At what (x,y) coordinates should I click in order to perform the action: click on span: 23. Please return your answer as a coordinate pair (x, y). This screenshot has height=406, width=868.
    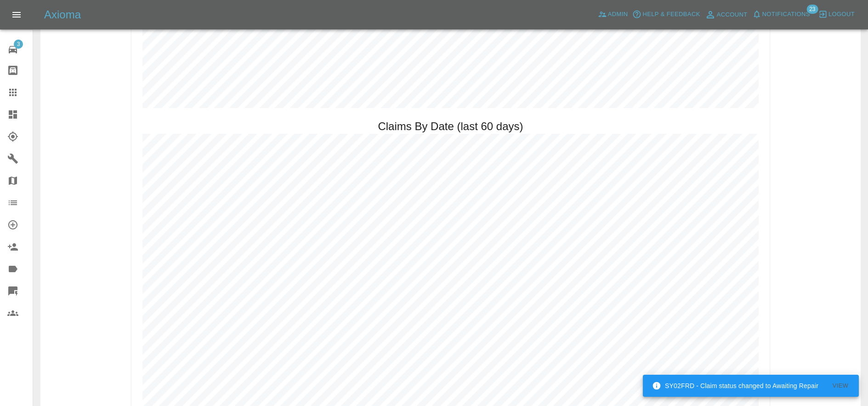
    Looking at the image, I should click on (812, 9).